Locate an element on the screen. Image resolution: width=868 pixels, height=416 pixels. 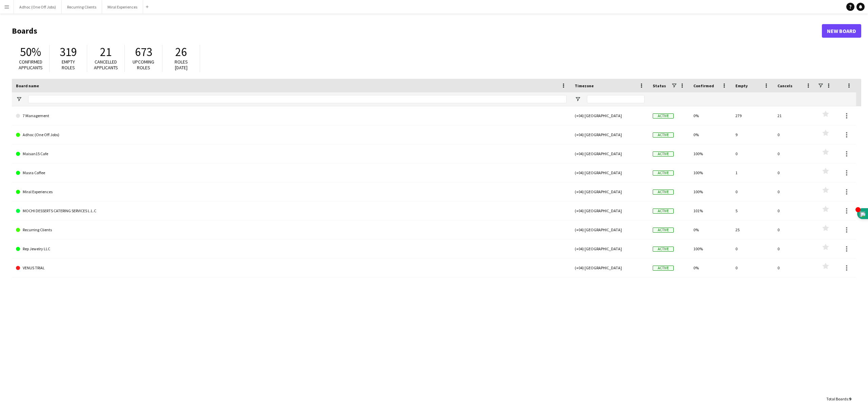
span: Upcoming roles is located at coordinates (143, 65).